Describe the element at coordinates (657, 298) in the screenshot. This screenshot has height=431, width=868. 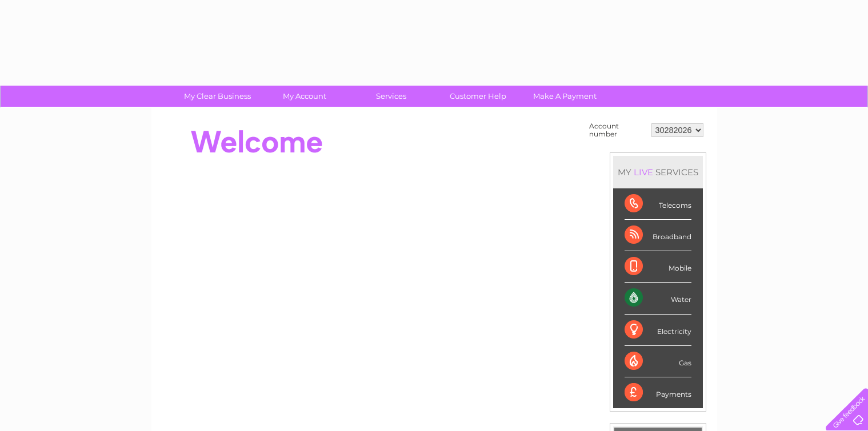
I see `div: Water` at that location.